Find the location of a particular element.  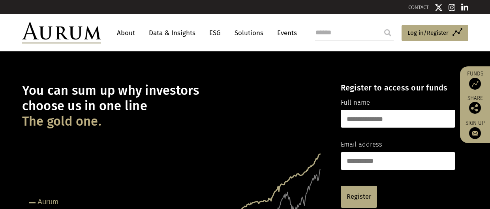

img: Linkedin icon is located at coordinates (465, 8).